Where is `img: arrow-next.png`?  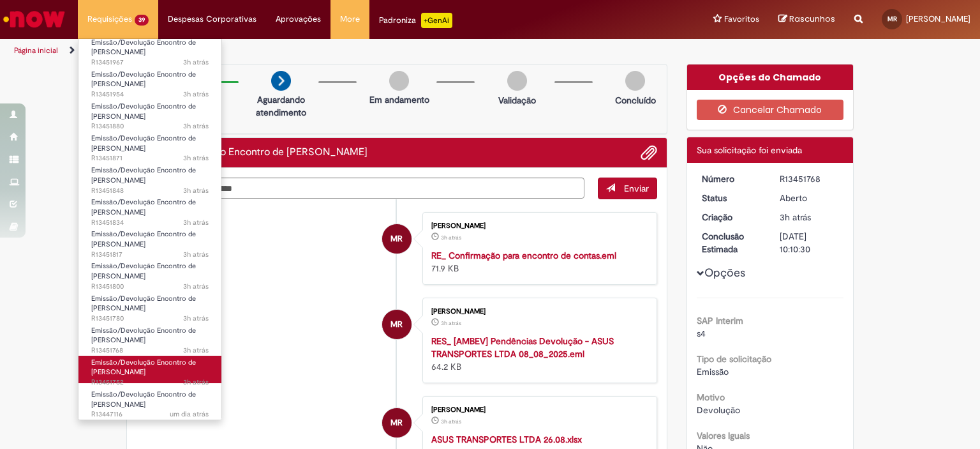 img: arrow-next.png is located at coordinates (281, 80).